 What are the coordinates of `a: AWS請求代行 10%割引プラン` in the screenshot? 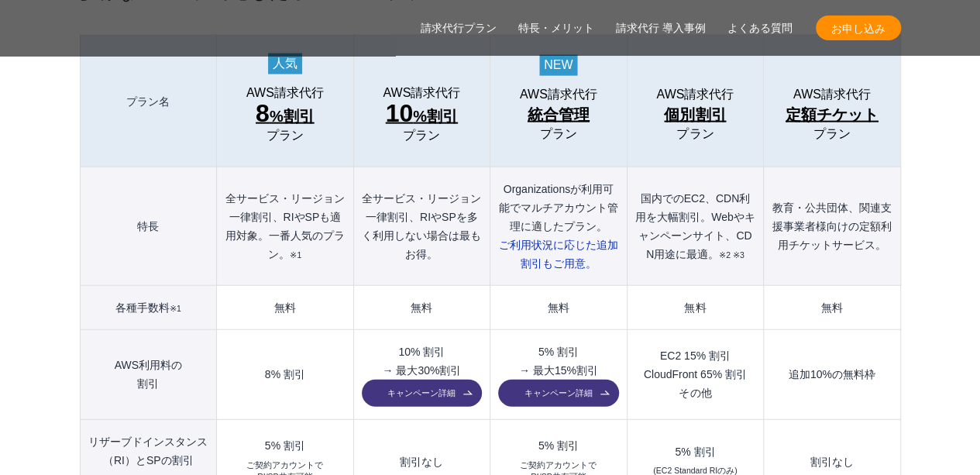 It's located at (421, 114).